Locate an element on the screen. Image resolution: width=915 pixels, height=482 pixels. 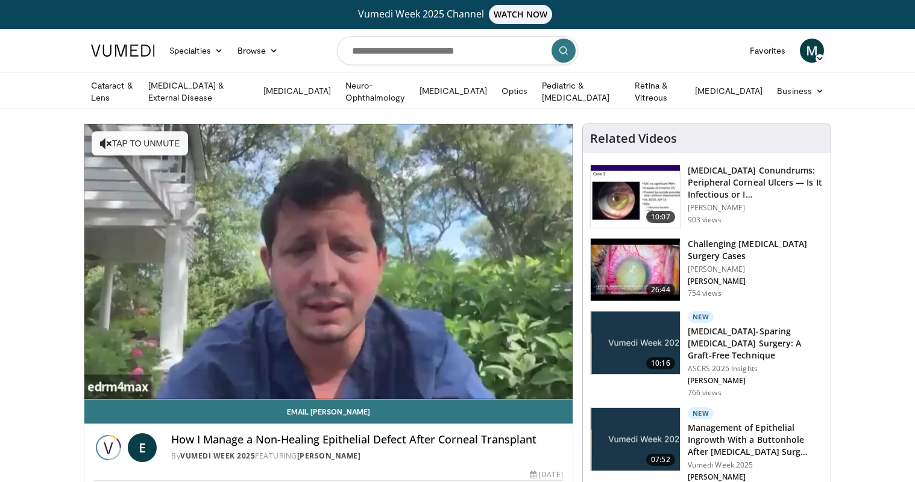
img: 5ede7c1e-2637-46cb-a546-16fd546e0e1e.150x105_q85_crop-smart_upscale.jpg is located at coordinates (635, 196).